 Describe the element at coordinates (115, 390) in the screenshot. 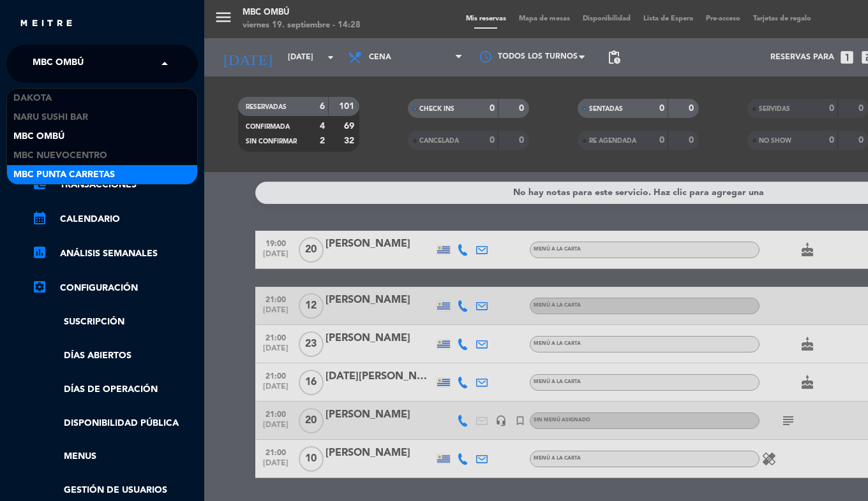

I see `a: Días de Operación` at that location.